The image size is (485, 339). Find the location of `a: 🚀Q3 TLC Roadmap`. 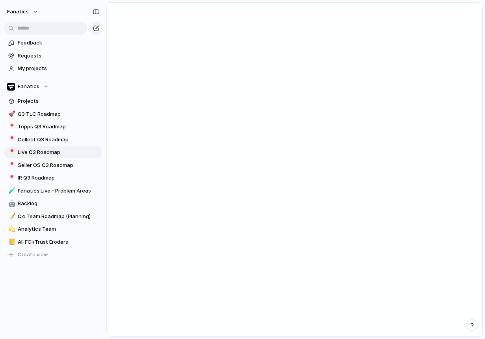

a: 🚀Q3 TLC Roadmap is located at coordinates (53, 114).